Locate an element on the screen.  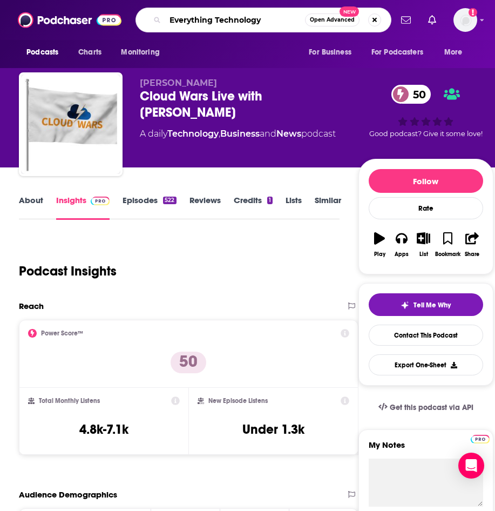
h2: Total Monthly Listens is located at coordinates (69, 401).